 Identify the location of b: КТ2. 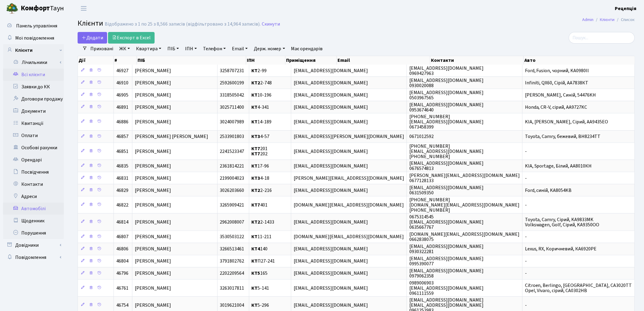
(256, 83).